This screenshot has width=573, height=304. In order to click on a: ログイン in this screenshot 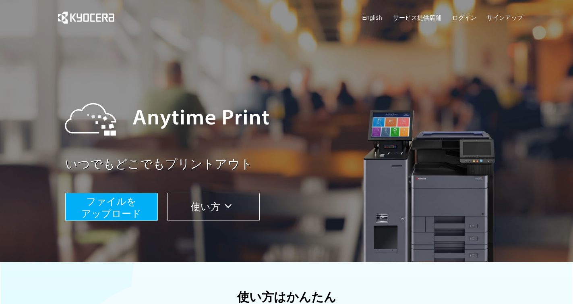, I will do `click(464, 17)`.